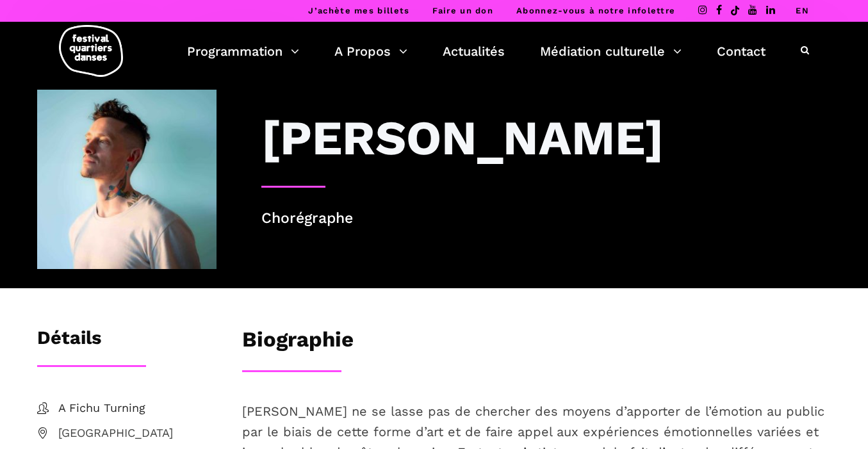 This screenshot has width=868, height=449. I want to click on h3: Détails, so click(69, 342).